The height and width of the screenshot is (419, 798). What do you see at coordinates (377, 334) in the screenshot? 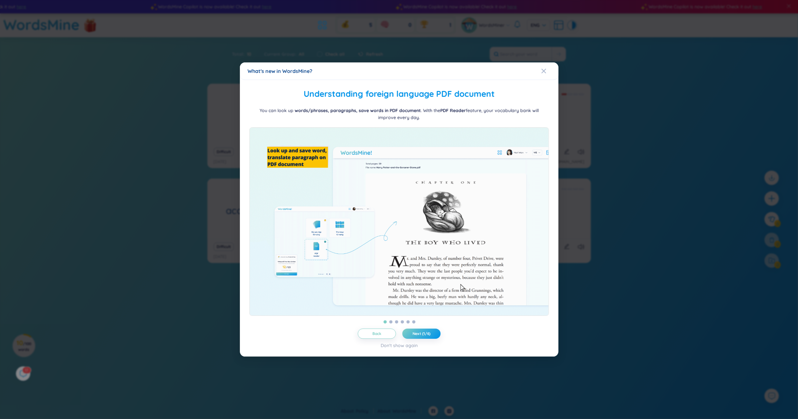
I see `button: Back` at bounding box center [377, 334].